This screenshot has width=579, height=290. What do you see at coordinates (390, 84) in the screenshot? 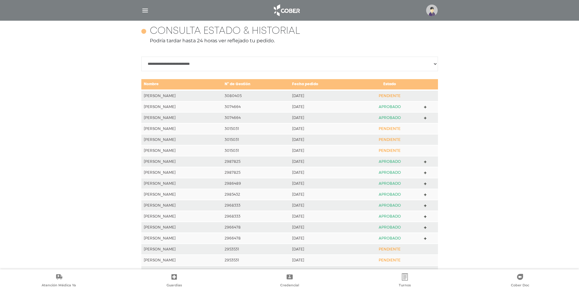
I see `td: Estado` at bounding box center [390, 84].